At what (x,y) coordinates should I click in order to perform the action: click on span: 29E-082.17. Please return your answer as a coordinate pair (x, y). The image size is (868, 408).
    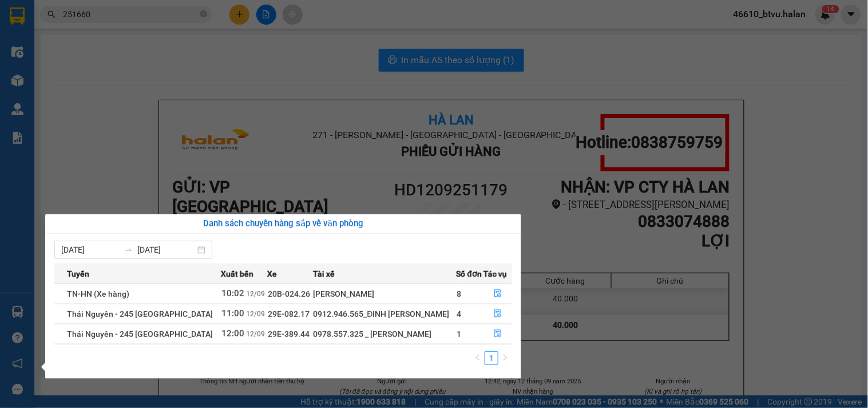
    Looking at the image, I should click on (289, 314).